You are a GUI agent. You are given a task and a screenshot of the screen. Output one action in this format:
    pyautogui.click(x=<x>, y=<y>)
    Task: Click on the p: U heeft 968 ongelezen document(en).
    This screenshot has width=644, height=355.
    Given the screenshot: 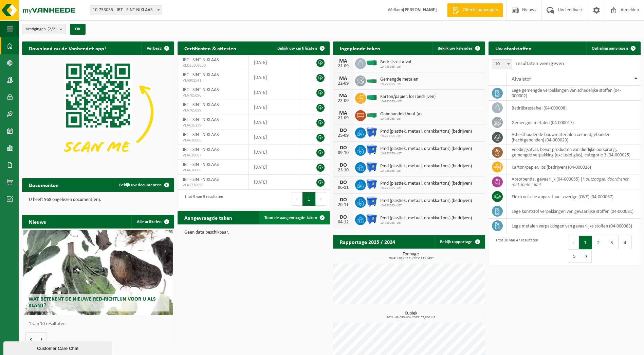 What is the action you would take?
    pyautogui.click(x=98, y=200)
    